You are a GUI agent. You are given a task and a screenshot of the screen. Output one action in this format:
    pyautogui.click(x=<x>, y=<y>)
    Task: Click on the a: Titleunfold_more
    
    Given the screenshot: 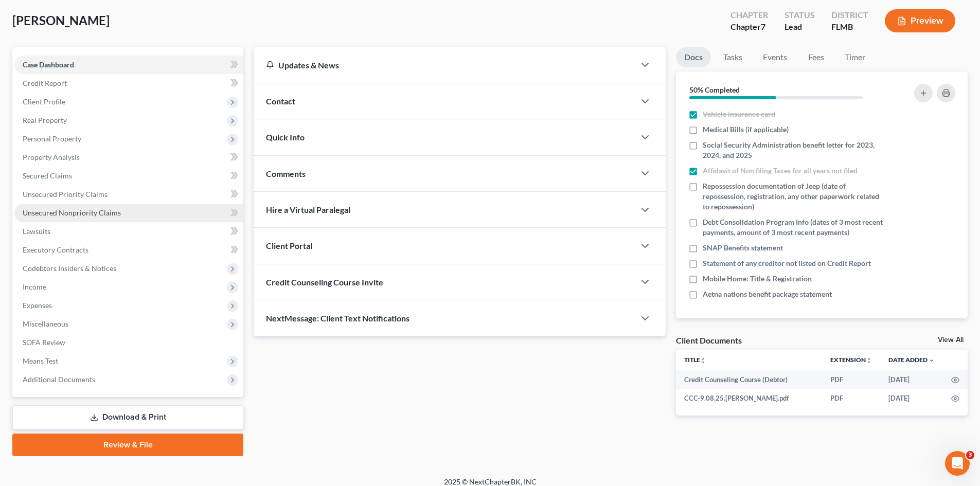 What is the action you would take?
    pyautogui.click(x=695, y=359)
    